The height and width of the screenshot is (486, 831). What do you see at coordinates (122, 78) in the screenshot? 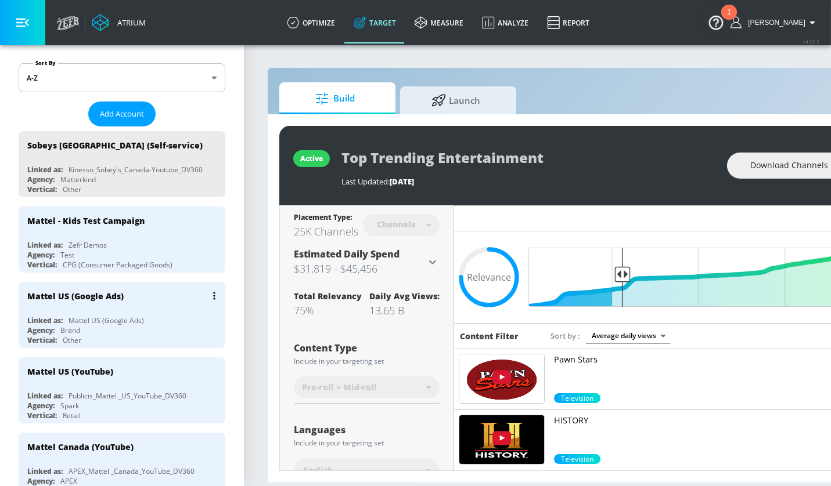
I see `div: A-Z` at bounding box center [122, 78].